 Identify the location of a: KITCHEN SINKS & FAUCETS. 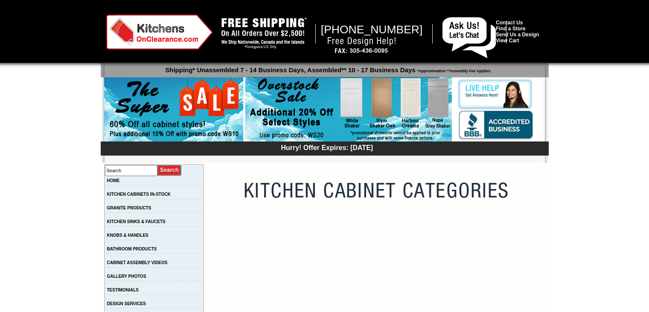
(136, 221).